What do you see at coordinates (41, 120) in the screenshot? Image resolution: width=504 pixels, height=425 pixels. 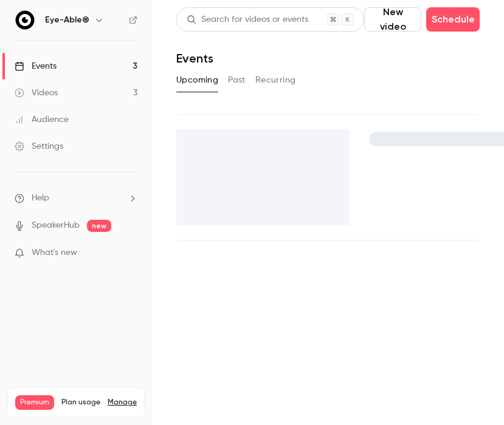 I see `div: Audience` at bounding box center [41, 120].